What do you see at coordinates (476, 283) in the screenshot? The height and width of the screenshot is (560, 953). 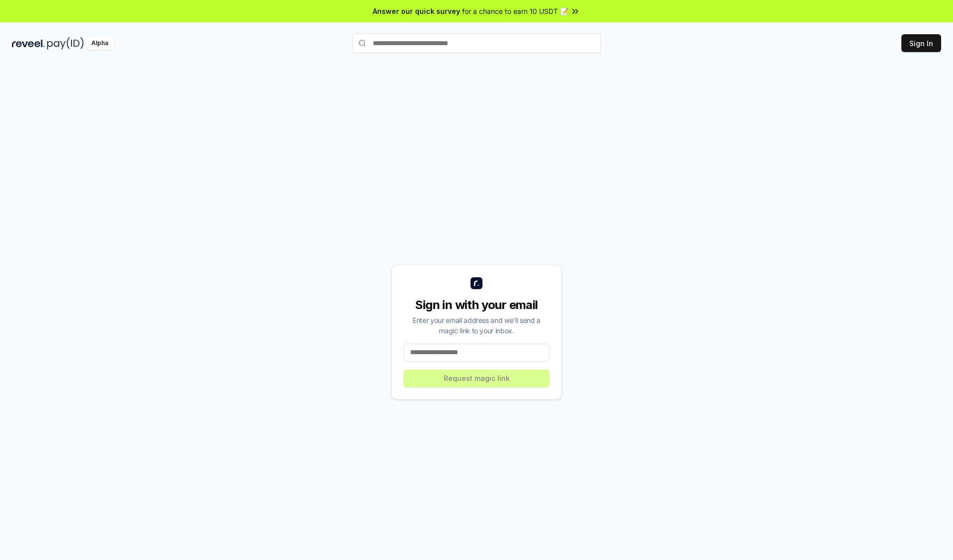 I see `img: logo_small` at bounding box center [476, 283].